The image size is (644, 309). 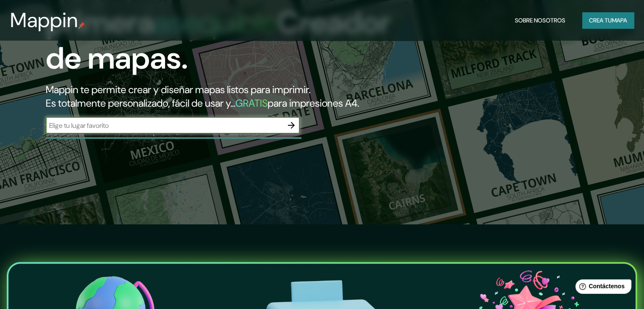 What do you see at coordinates (601, 21) in the screenshot?
I see `font: Crea tu` at bounding box center [601, 21].